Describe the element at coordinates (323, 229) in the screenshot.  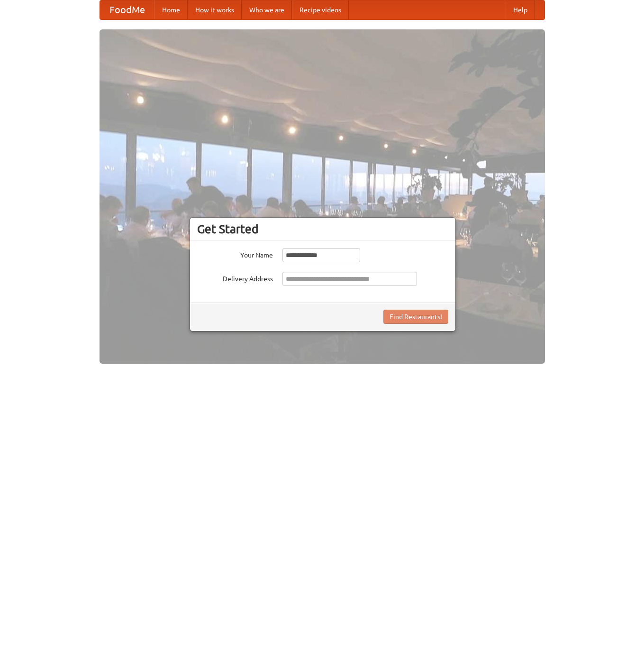
I see `h3: Get Started` at that location.